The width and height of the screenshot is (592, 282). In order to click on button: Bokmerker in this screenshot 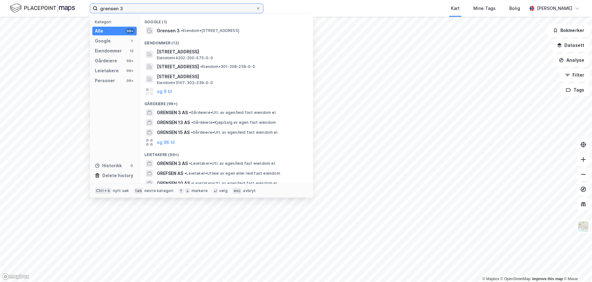, I will do `click(568, 30)`.